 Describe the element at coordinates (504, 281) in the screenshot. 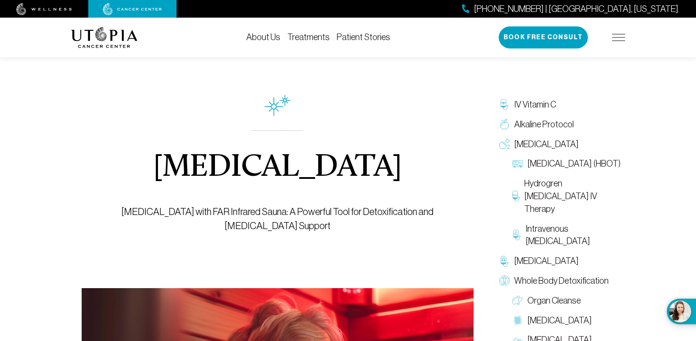

I see `img: Whole Body Detoxification` at that location.